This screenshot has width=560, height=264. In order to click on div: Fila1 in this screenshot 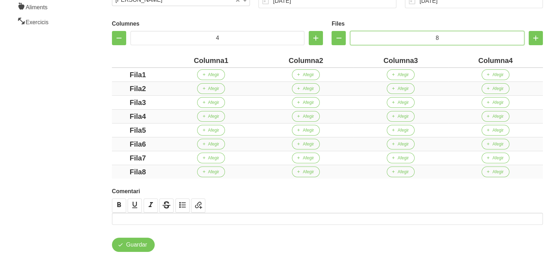, I will do `click(138, 75)`.